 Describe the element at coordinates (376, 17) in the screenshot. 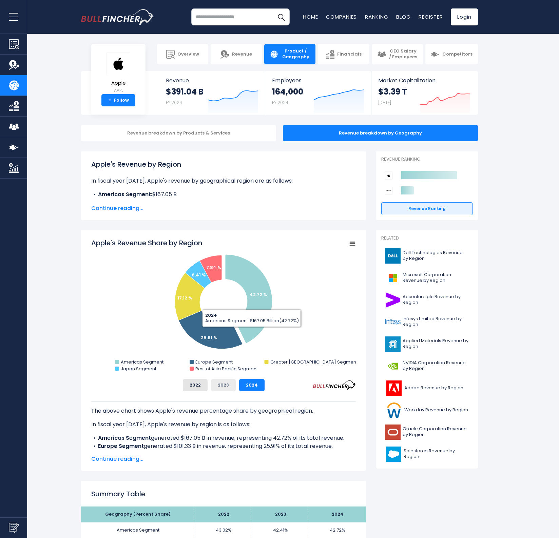

I see `a: Ranking` at that location.